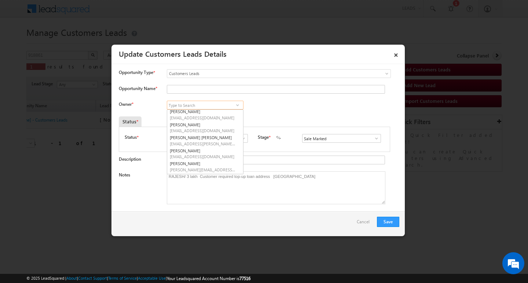  Describe the element at coordinates (130, 137) in the screenshot. I see `label: Status` at that location.